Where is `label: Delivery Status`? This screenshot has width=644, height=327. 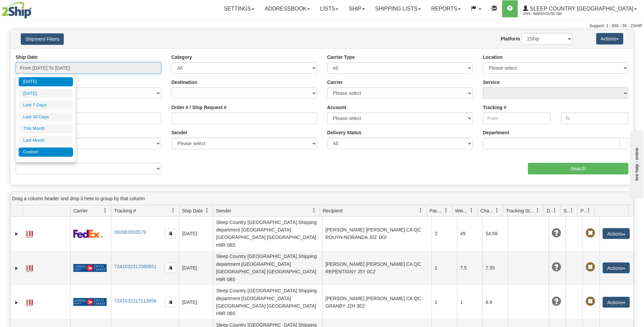 label: Delivery Status is located at coordinates (344, 132).